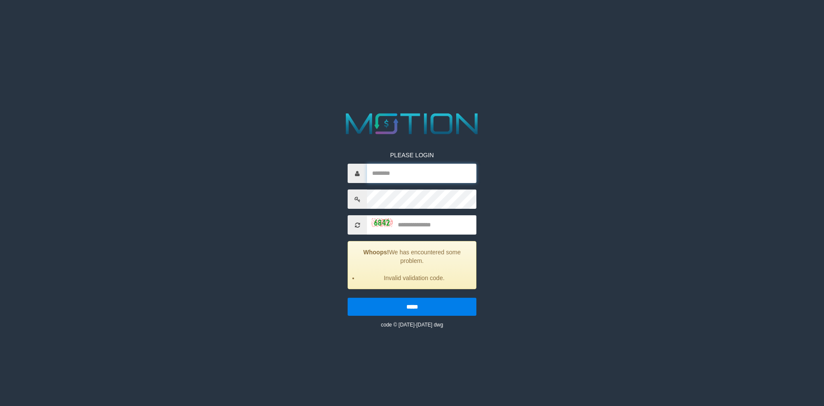 The height and width of the screenshot is (406, 824). I want to click on img: captcha, so click(382, 222).